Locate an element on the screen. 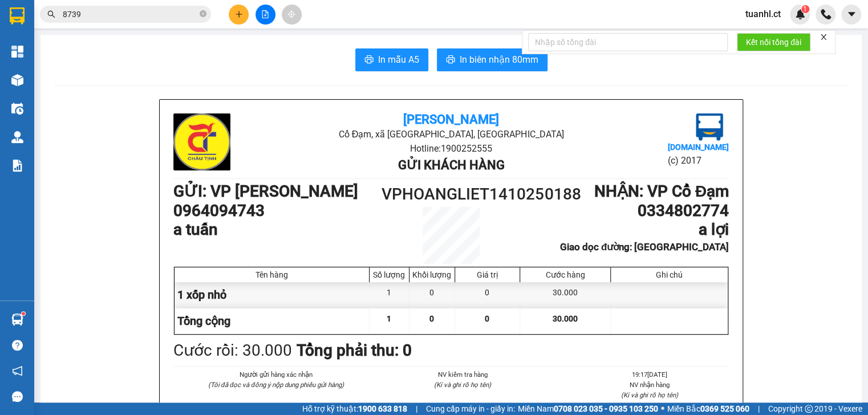  button: plus is located at coordinates (239, 15).